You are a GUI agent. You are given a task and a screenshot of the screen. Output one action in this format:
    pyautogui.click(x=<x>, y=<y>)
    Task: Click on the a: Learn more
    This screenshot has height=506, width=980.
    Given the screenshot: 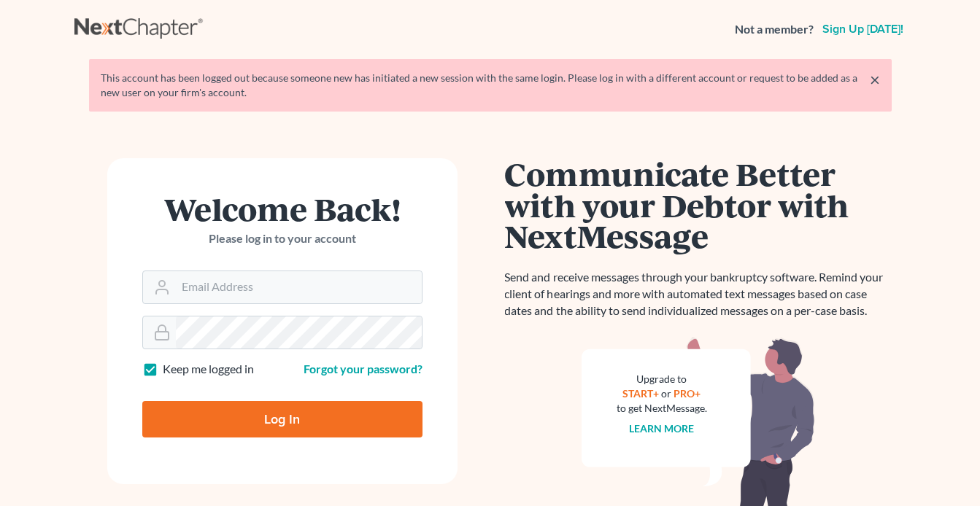 What is the action you would take?
    pyautogui.click(x=661, y=428)
    